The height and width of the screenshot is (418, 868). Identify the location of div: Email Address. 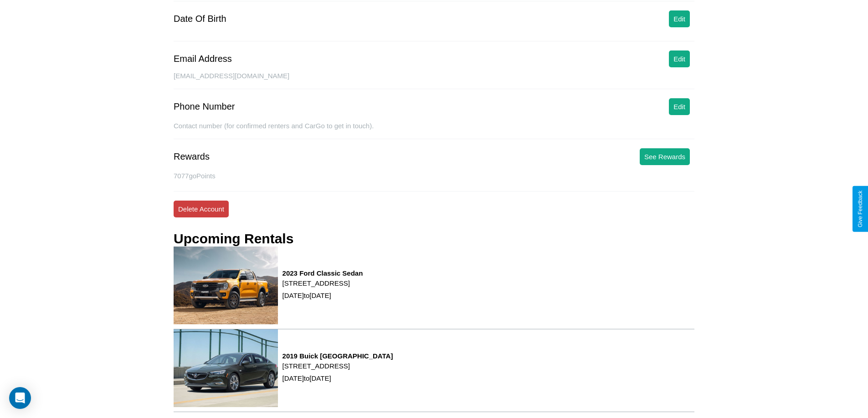
(202, 59).